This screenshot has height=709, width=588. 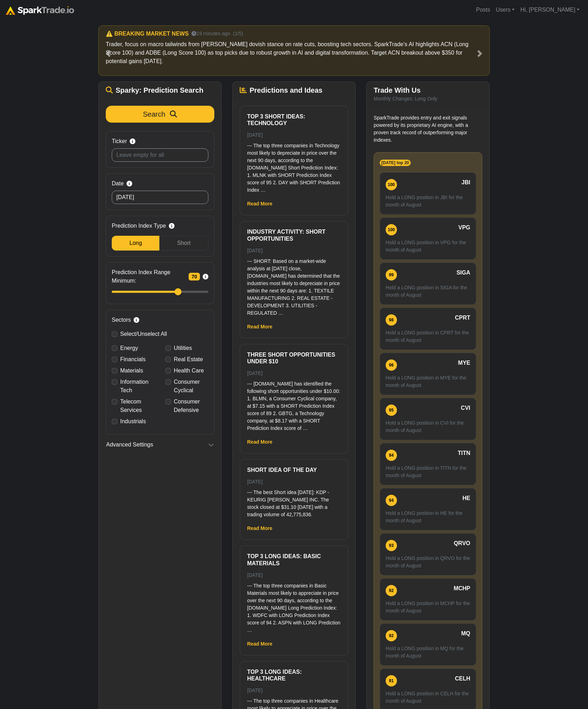 I want to click on small: Monthly Changes: Long Only, so click(x=406, y=98).